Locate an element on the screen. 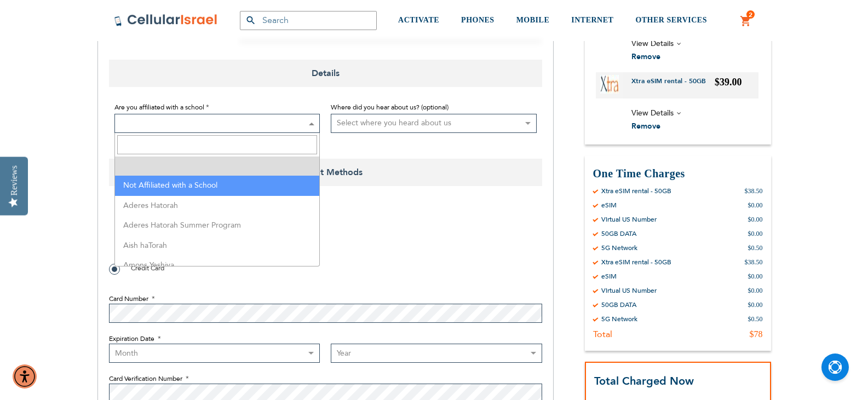  span: Where did you hear about us? (optional) is located at coordinates (389, 108).